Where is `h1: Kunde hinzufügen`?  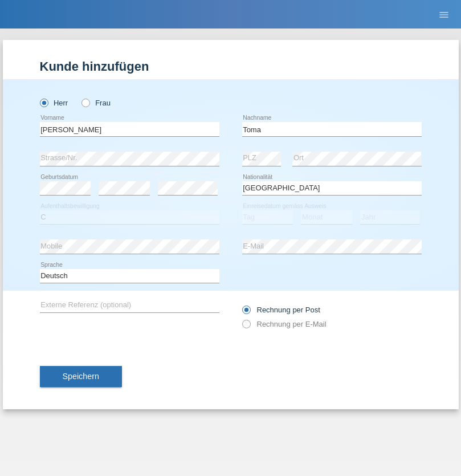 h1: Kunde hinzufügen is located at coordinates (231, 66).